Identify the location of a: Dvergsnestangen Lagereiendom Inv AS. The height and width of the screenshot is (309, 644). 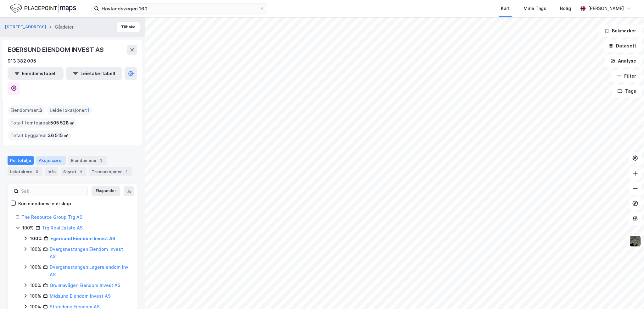
(89, 270).